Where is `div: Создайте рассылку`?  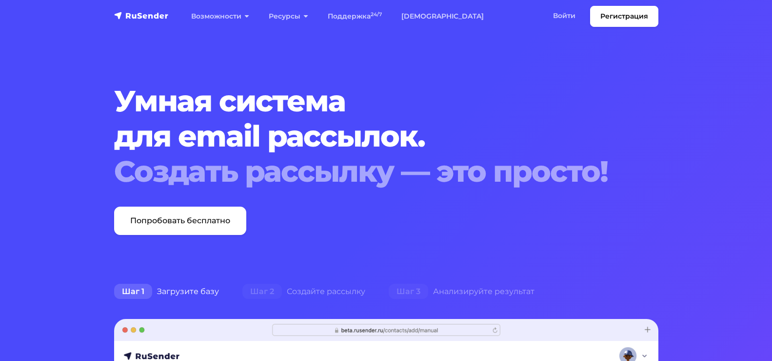 div: Создайте рассылку is located at coordinates (304, 291).